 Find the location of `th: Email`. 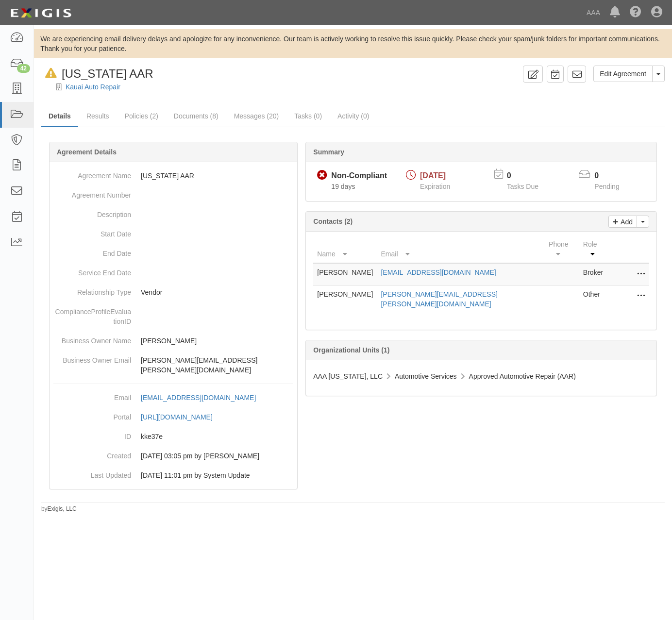

th: Email is located at coordinates (461, 249).